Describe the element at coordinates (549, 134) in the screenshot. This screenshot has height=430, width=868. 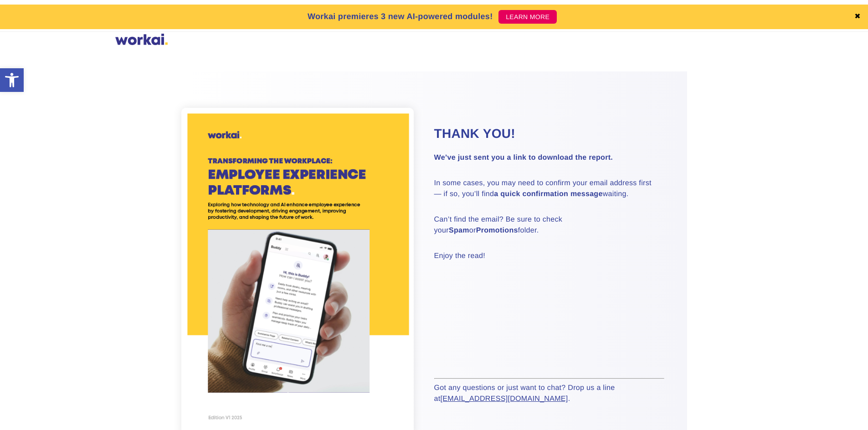
I see `h2: Thank you!` at that location.